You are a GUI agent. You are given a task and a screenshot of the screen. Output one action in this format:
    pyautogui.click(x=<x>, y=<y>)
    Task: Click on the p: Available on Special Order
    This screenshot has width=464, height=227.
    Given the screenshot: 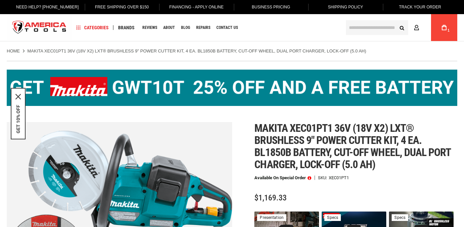 What is the action you would take?
    pyautogui.click(x=283, y=178)
    